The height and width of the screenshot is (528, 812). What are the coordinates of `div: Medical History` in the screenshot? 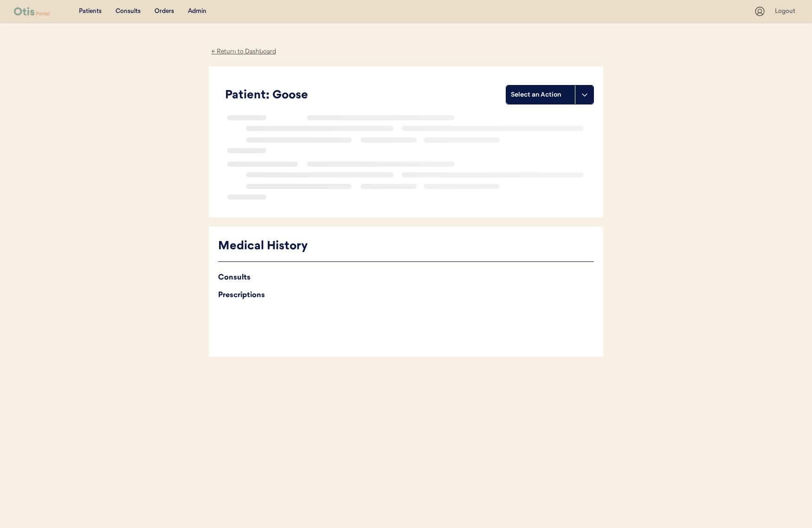 It's located at (406, 247).